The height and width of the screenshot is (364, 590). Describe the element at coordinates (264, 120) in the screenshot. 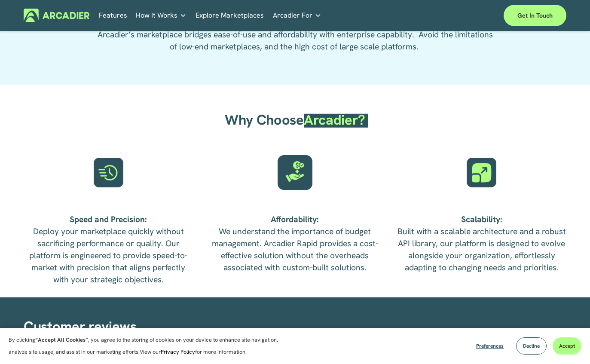

I see `span: Why Choose` at that location.